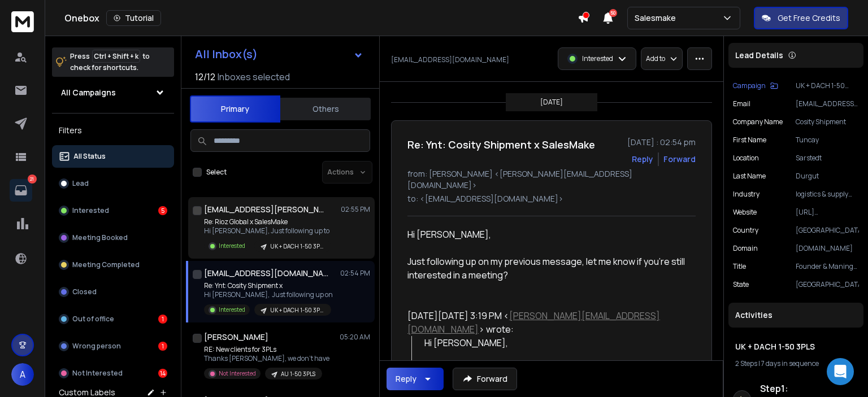 The image size is (868, 397). What do you see at coordinates (355, 209) in the screenshot?
I see `p: 02:55 PM` at bounding box center [355, 209].